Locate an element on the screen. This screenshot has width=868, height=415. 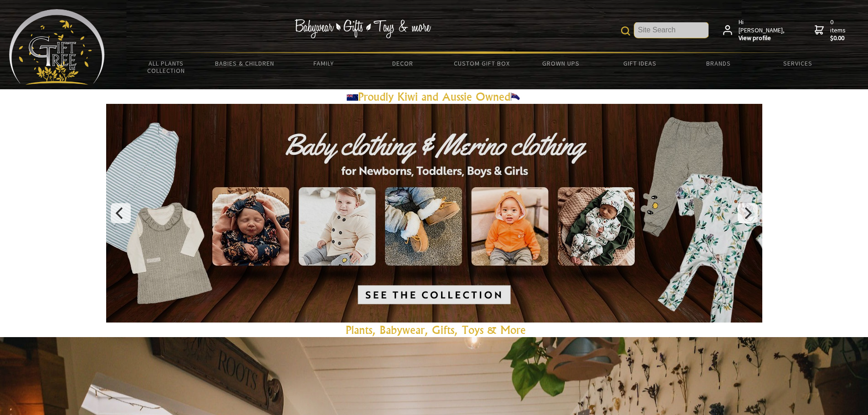
strong: $0.00 is located at coordinates (839, 38).